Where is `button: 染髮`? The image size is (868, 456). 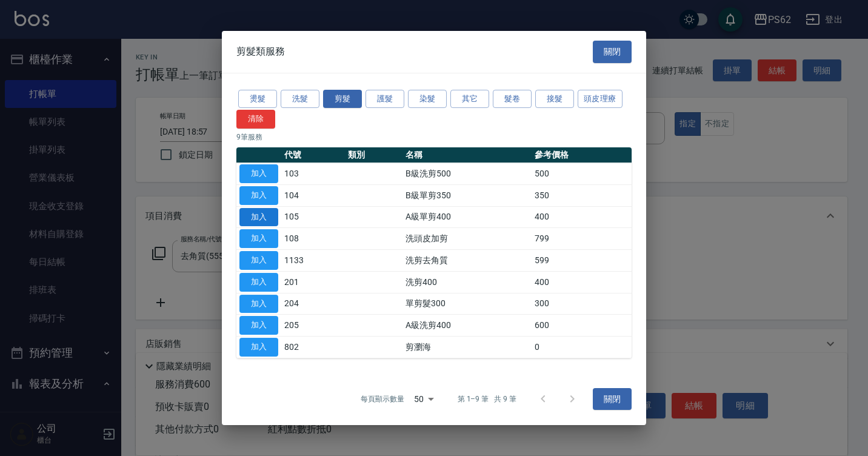
button: 染髮 is located at coordinates (427, 99).